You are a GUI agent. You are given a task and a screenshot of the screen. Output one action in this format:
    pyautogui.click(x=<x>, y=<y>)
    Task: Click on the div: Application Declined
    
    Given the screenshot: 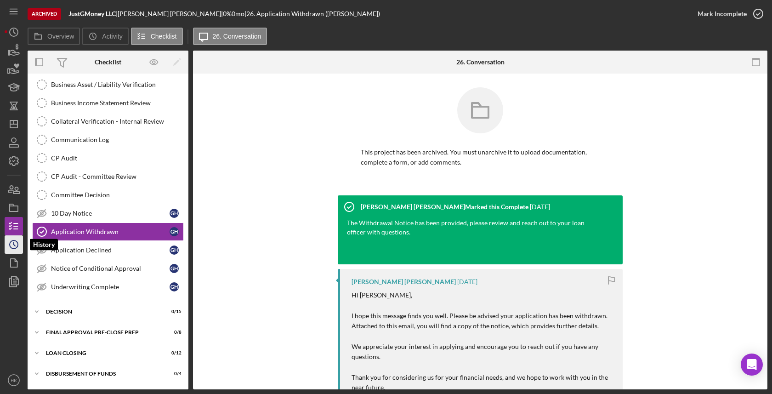 What is the action you would take?
    pyautogui.click(x=110, y=250)
    